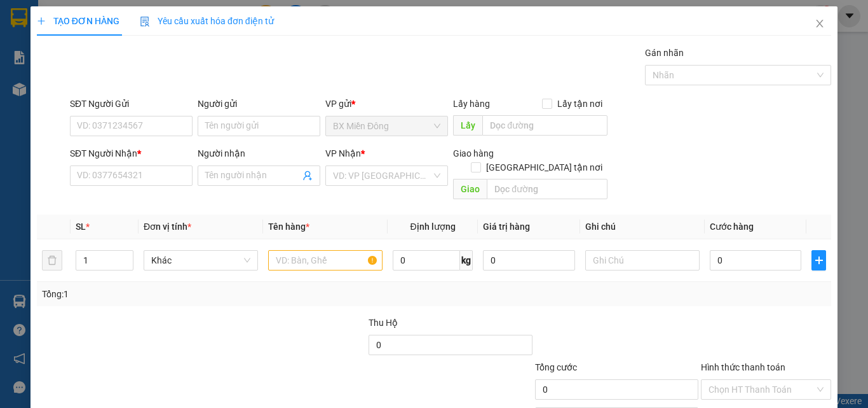 The width and height of the screenshot is (868, 408). I want to click on span: Định lượng, so click(432, 226).